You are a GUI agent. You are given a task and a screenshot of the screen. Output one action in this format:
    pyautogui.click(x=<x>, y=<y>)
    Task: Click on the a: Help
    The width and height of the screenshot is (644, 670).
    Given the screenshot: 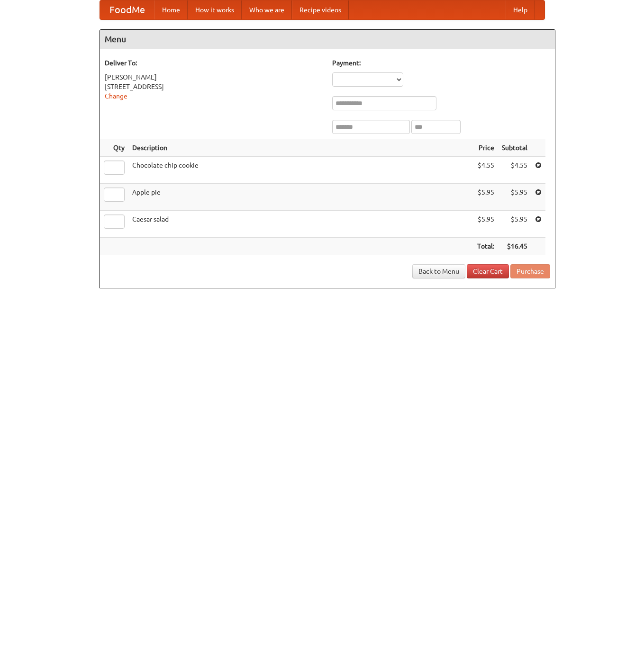 What is the action you would take?
    pyautogui.click(x=520, y=10)
    